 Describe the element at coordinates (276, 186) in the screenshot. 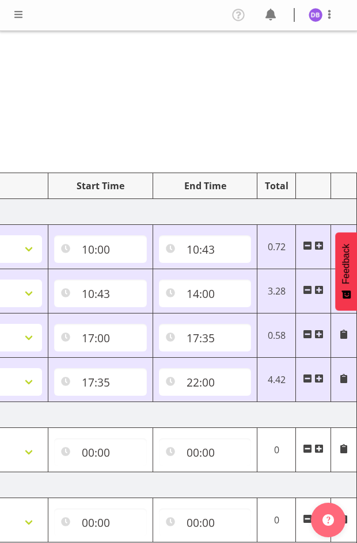

I see `div: Total` at that location.